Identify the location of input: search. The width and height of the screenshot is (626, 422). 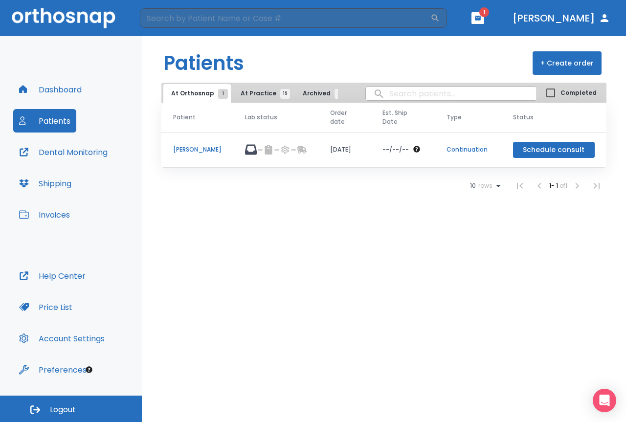
(451, 93).